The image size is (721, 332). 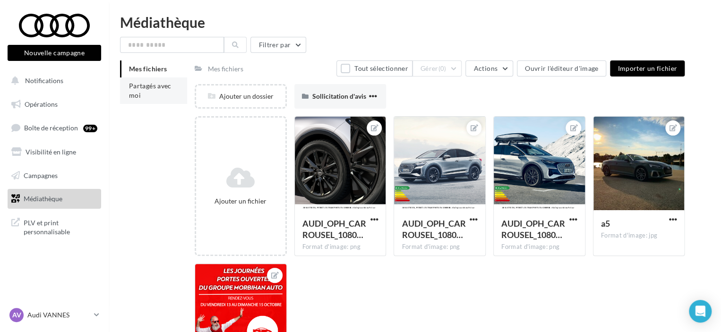 I want to click on span: Mes fichiers, so click(x=148, y=68).